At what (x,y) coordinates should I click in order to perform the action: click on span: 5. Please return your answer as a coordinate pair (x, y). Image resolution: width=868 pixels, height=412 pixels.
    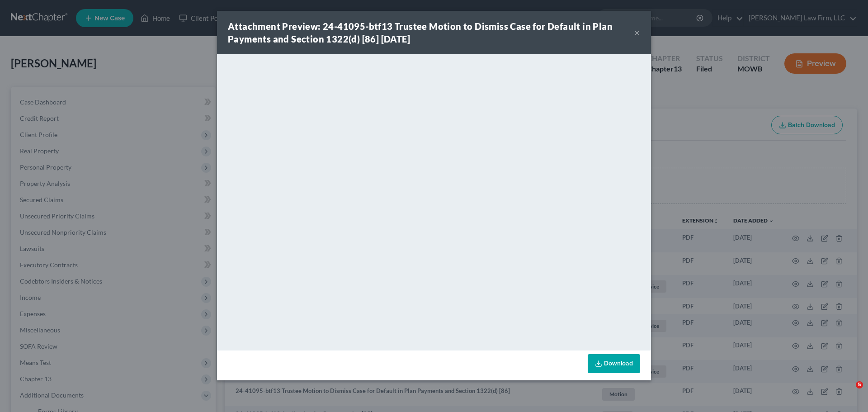
    Looking at the image, I should click on (859, 385).